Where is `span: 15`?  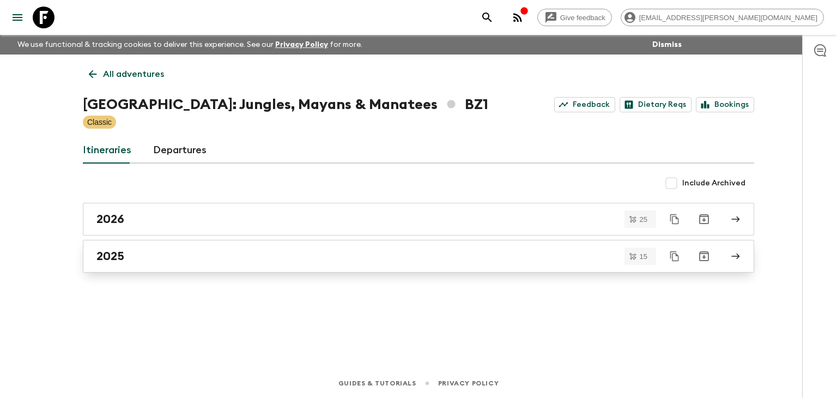 span: 15 is located at coordinates (644, 256).